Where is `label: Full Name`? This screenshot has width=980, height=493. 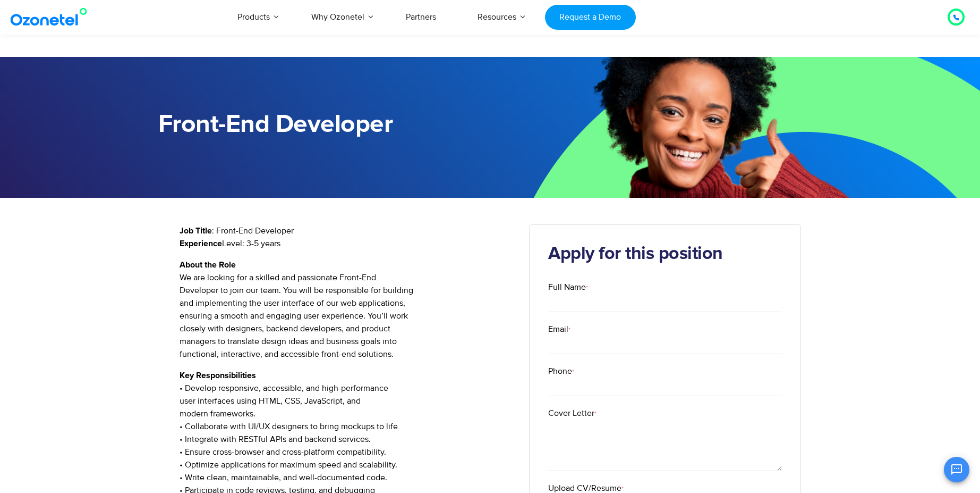
label: Full Name is located at coordinates (665, 287).